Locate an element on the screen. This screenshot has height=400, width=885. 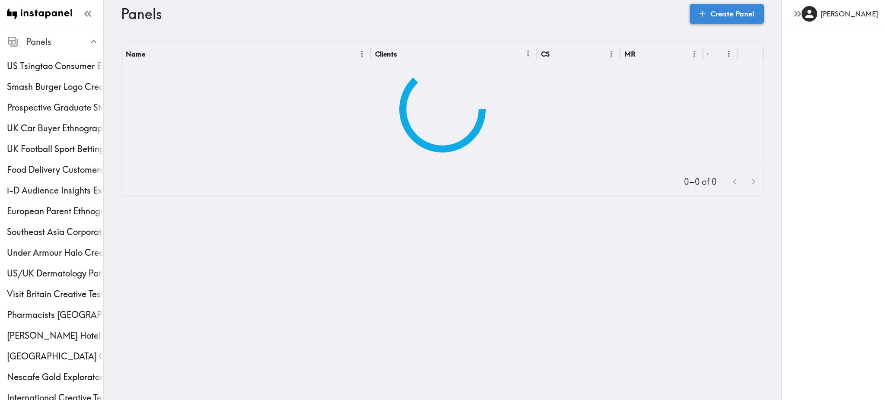
a: Create Panel is located at coordinates (727, 14).